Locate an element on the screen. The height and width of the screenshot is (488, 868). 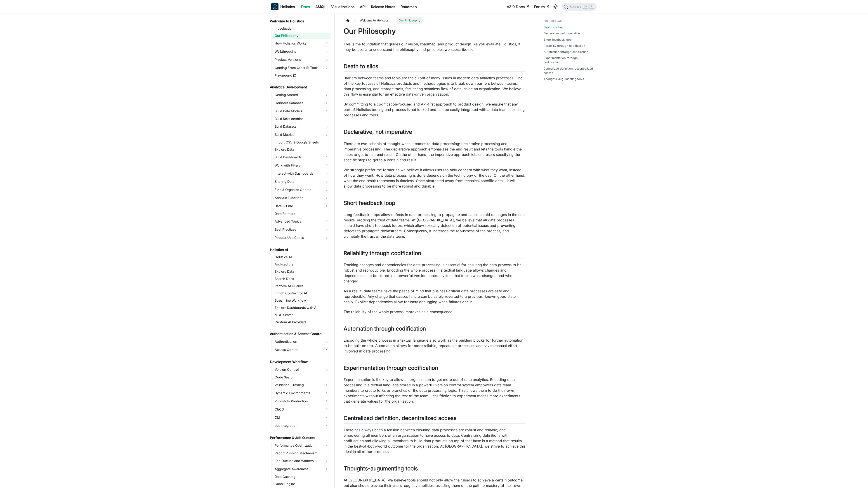
a: Forum is located at coordinates (541, 7).